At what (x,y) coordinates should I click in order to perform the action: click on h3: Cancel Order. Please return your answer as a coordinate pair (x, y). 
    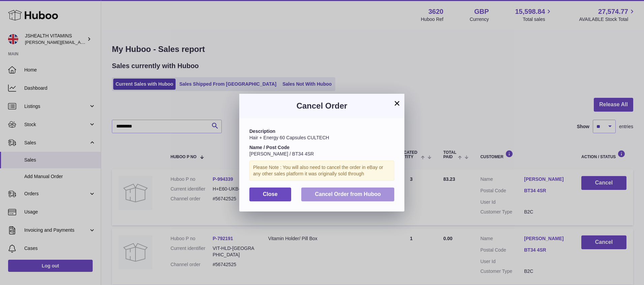
    Looking at the image, I should click on (322, 106).